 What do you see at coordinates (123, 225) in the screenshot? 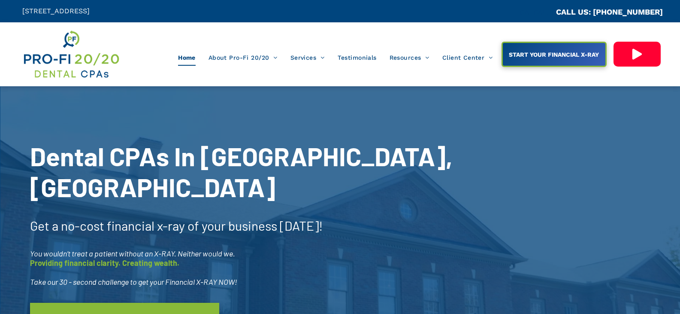
I see `span: no-cost financial x-ray` at bounding box center [123, 225].